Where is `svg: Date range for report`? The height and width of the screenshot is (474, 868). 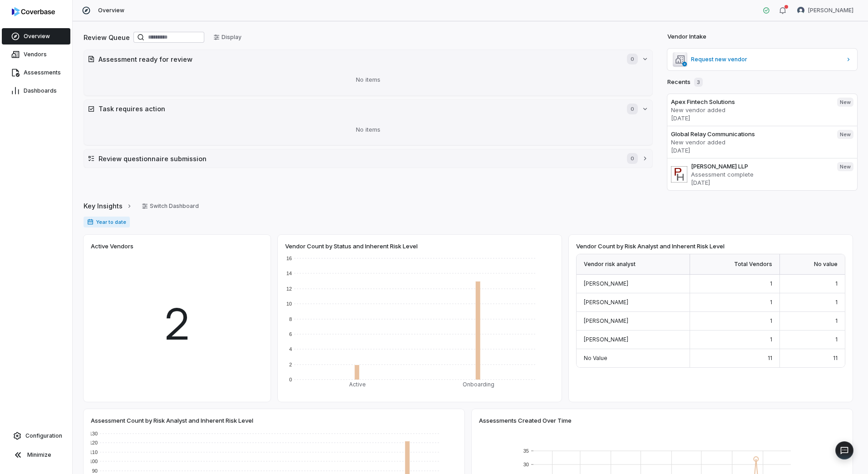 svg: Date range for report is located at coordinates (90, 222).